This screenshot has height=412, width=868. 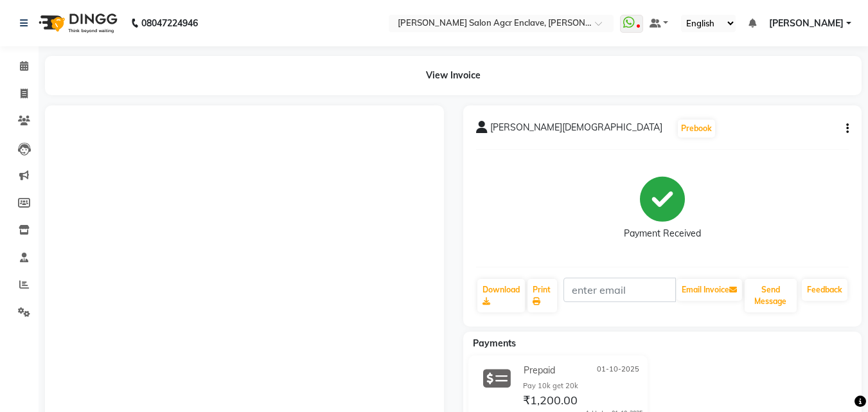 I want to click on img: logo, so click(x=76, y=23).